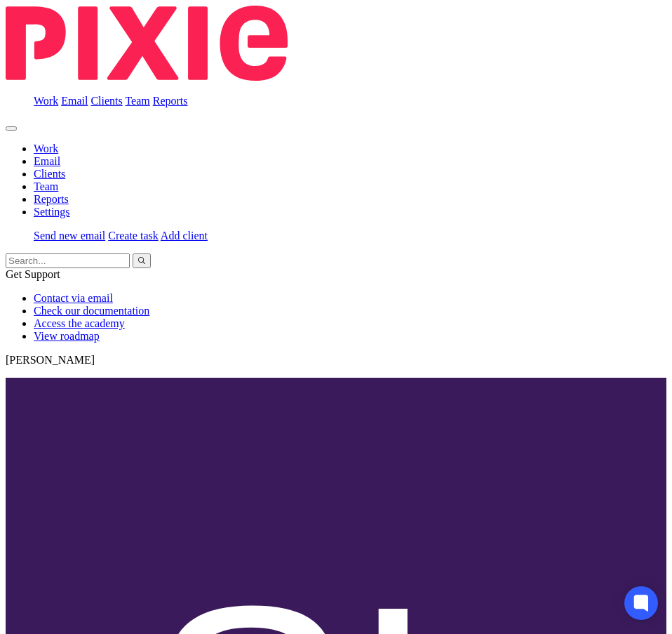 This screenshot has height=634, width=672. What do you see at coordinates (73, 298) in the screenshot?
I see `span: Contact via email` at bounding box center [73, 298].